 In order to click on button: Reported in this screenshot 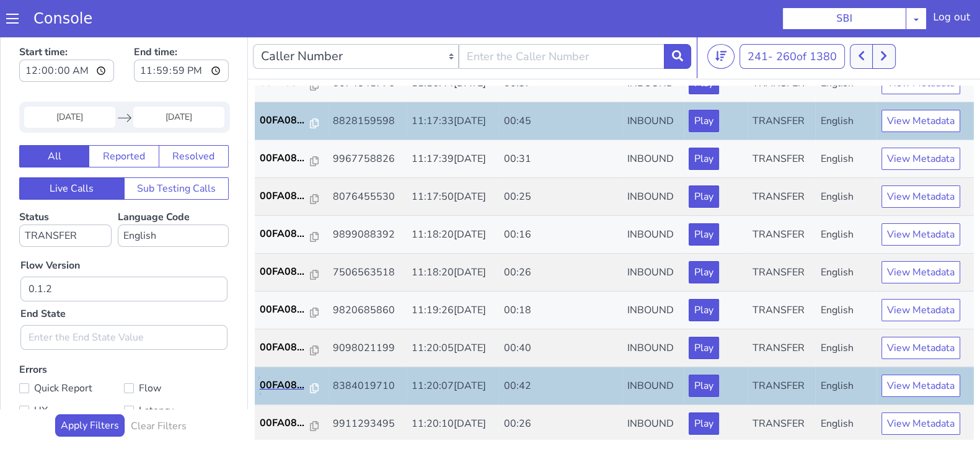, I will do `click(123, 122)`.